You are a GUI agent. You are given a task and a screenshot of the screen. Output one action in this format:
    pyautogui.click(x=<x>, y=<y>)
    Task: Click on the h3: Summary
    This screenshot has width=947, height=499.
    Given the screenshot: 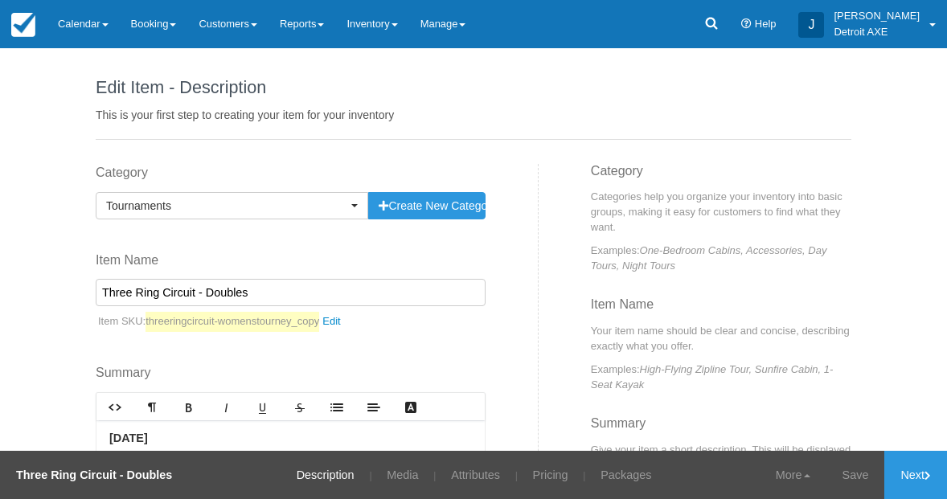 What is the action you would take?
    pyautogui.click(x=721, y=429)
    